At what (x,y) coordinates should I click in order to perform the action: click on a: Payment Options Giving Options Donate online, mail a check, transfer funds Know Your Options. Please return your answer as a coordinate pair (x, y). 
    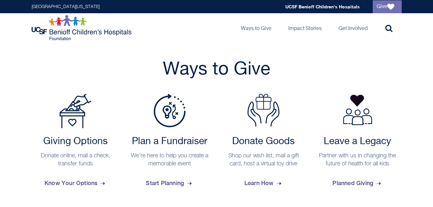
    Looking at the image, I should click on (76, 143).